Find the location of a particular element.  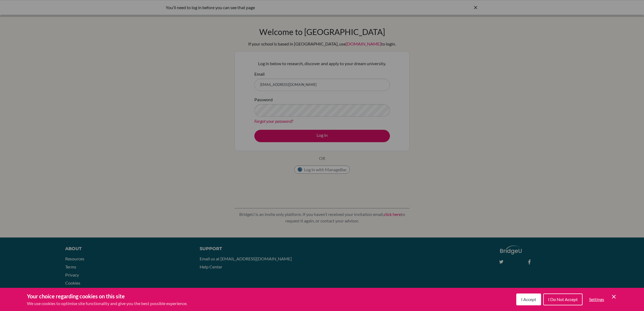

button: Save and close is located at coordinates (614, 297).